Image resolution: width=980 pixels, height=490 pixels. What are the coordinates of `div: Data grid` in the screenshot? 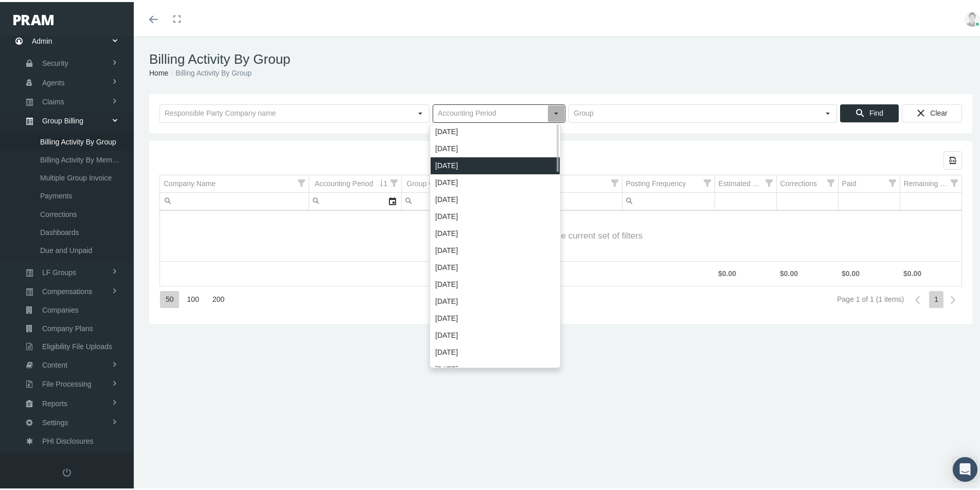 It's located at (560, 230).